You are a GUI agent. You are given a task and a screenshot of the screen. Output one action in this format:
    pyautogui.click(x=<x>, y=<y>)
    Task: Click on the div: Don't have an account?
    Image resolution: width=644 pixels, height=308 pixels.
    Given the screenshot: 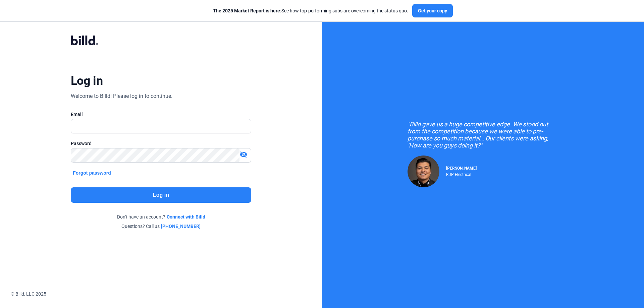 What is the action you would take?
    pyautogui.click(x=161, y=217)
    